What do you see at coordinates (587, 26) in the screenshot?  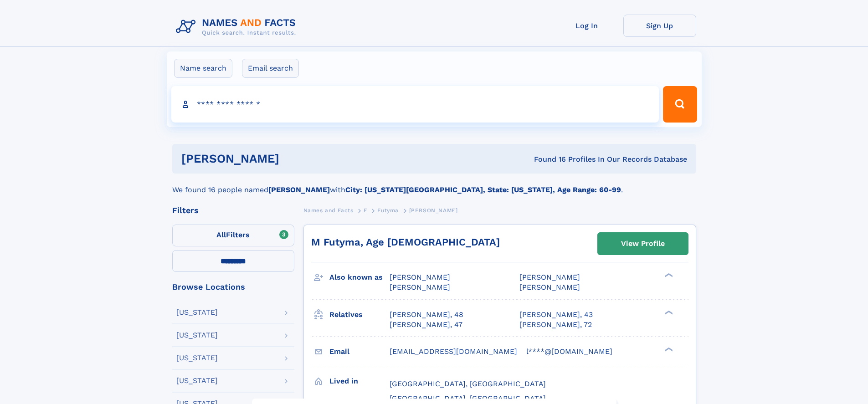 I see `a: Log In` at bounding box center [587, 26].